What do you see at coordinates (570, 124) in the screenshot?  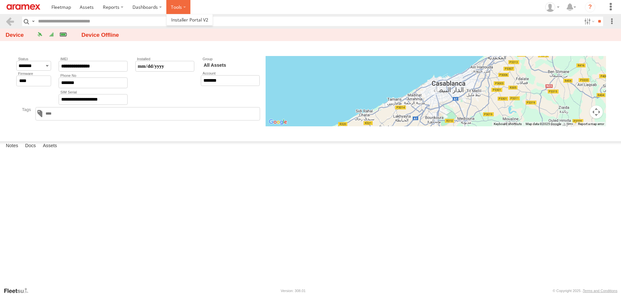 I see `a: Terms (opens in new tab)` at bounding box center [570, 124].